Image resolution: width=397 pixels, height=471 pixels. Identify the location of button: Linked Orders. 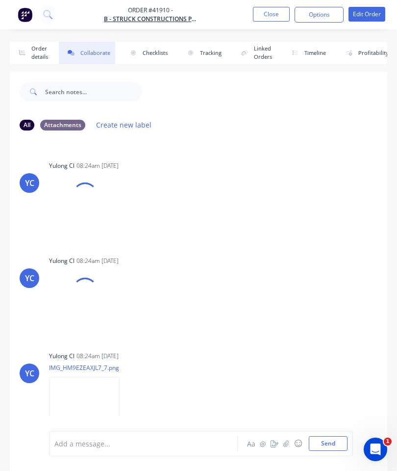
(254, 53).